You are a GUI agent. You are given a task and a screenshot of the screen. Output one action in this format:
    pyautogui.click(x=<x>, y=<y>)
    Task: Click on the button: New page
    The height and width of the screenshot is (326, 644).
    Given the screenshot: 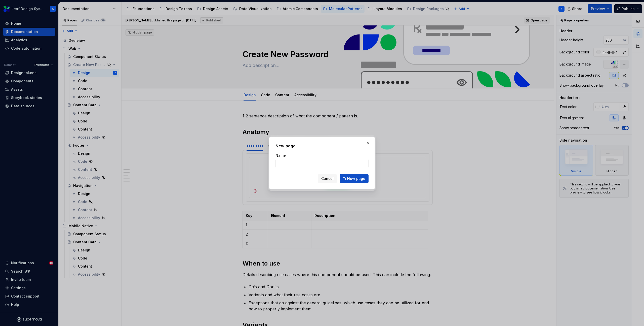 What is the action you would take?
    pyautogui.click(x=354, y=178)
    